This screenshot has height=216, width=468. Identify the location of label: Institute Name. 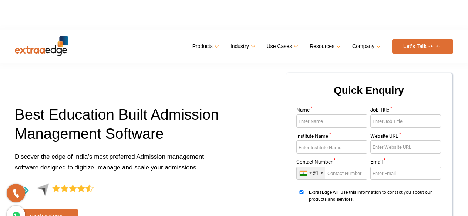
(332, 137).